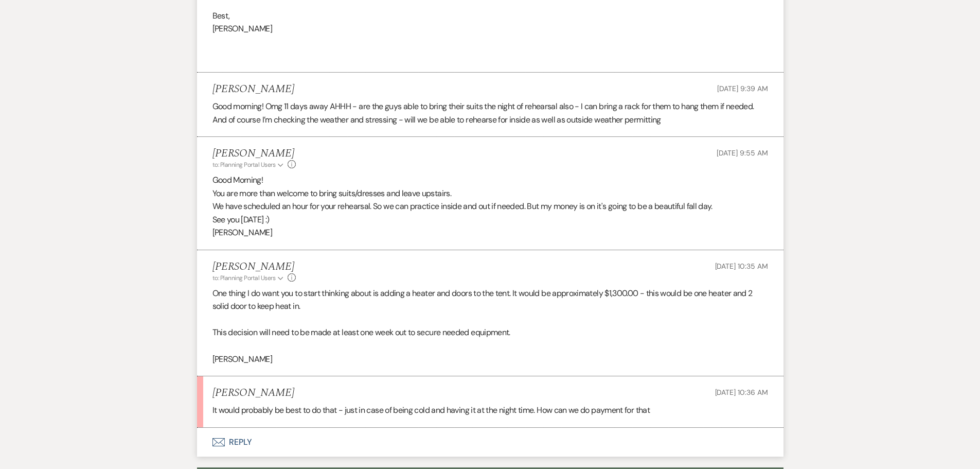 The image size is (980, 469). I want to click on p: One thing I do want you to start thinking about is adding a heater and doors to the tent. It woul..., so click(490, 299).